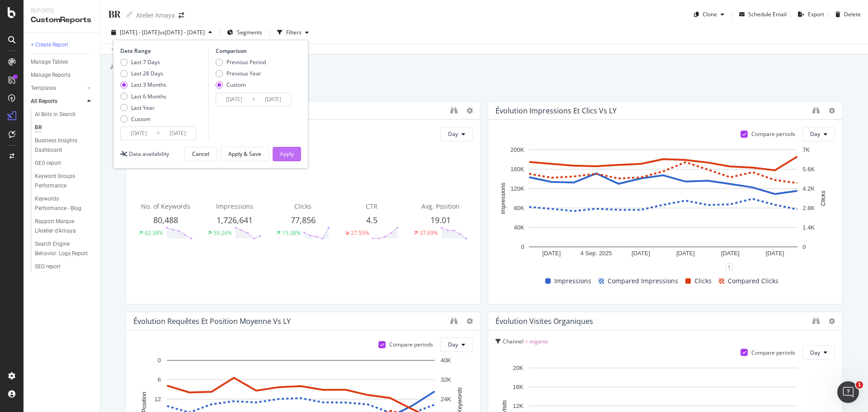  I want to click on span: organic, so click(539, 341).